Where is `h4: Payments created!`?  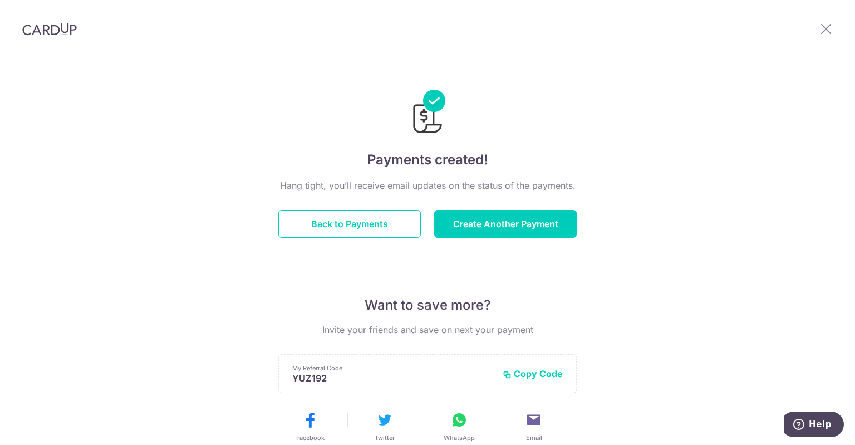 h4: Payments created! is located at coordinates (427, 160).